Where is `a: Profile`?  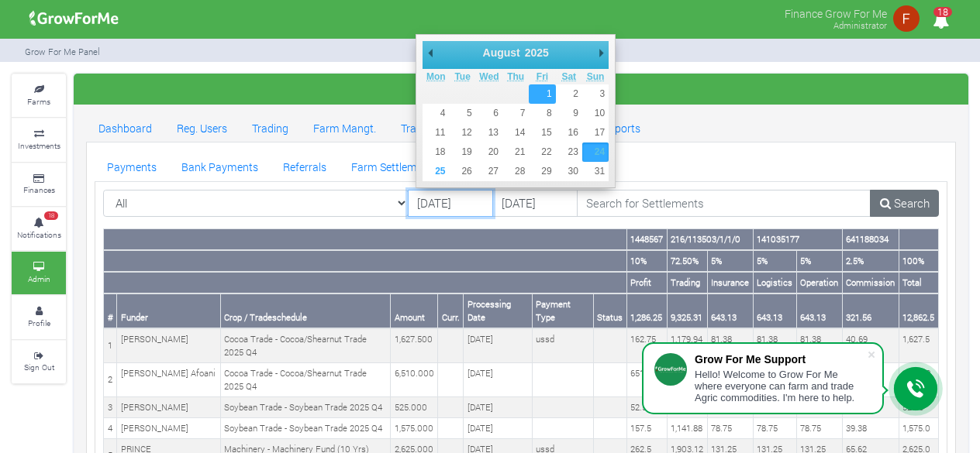
a: Profile is located at coordinates (39, 317).